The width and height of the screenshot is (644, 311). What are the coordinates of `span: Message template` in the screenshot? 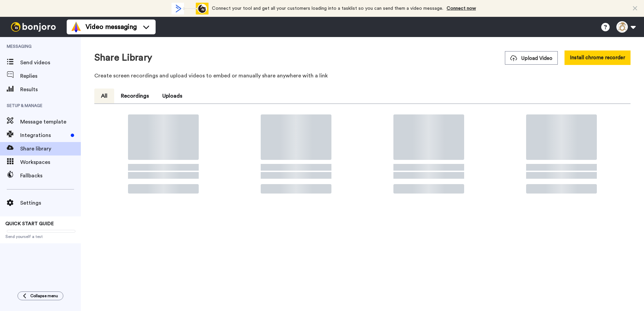 It's located at (50, 122).